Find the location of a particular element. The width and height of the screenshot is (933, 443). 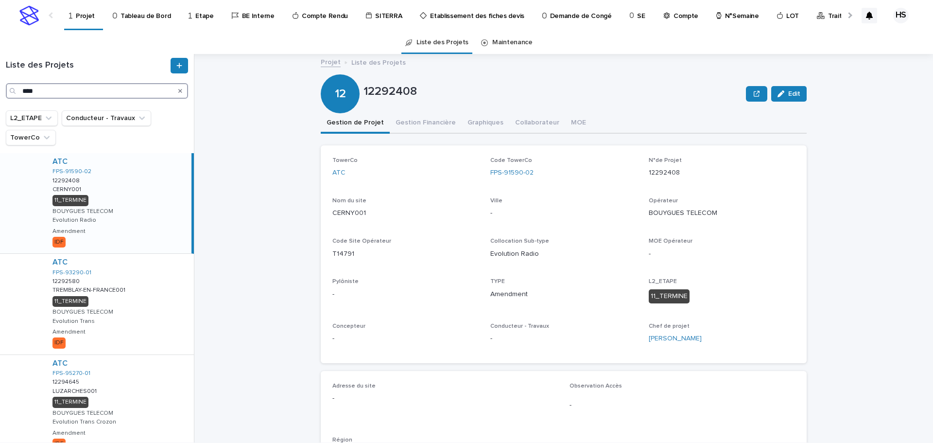

input: Search is located at coordinates (97, 91).